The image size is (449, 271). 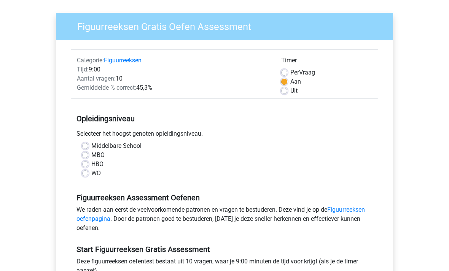 What do you see at coordinates (294, 73) in the screenshot?
I see `span: Per` at bounding box center [294, 73].